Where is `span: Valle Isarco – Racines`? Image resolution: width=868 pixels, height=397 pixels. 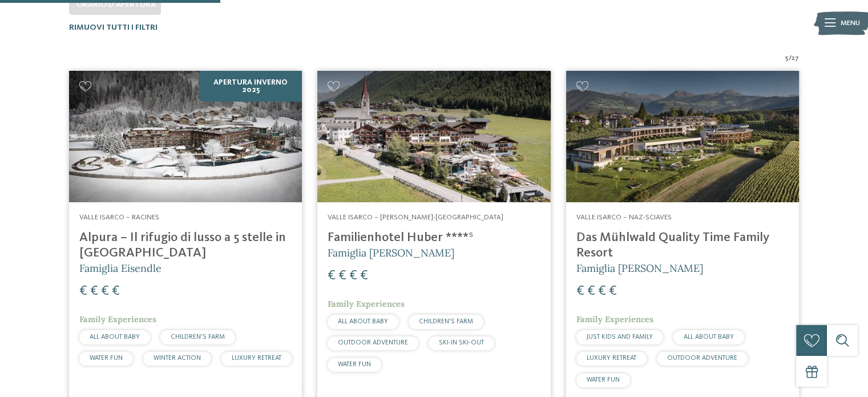 span: Valle Isarco – Racines is located at coordinates (120, 217).